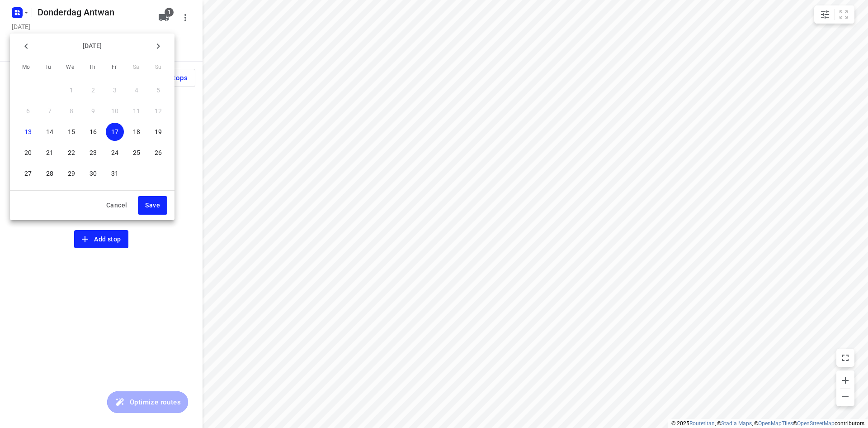 This screenshot has height=428, width=868. What do you see at coordinates (93, 152) in the screenshot?
I see `button: 23` at bounding box center [93, 152].